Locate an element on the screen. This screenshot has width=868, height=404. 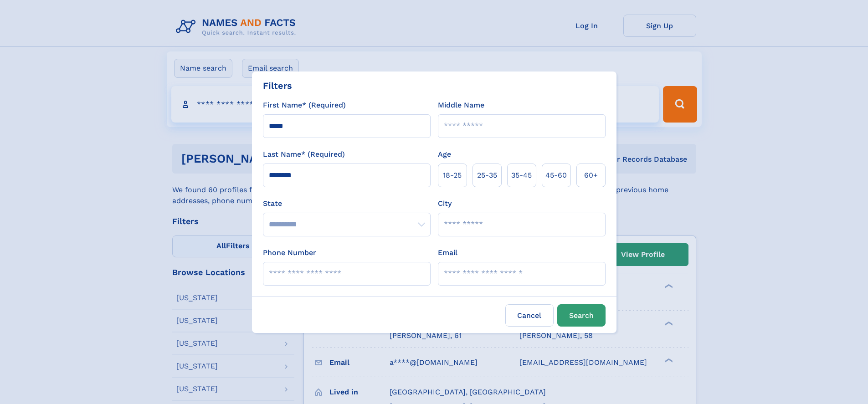
label: Middle Name is located at coordinates (461, 105).